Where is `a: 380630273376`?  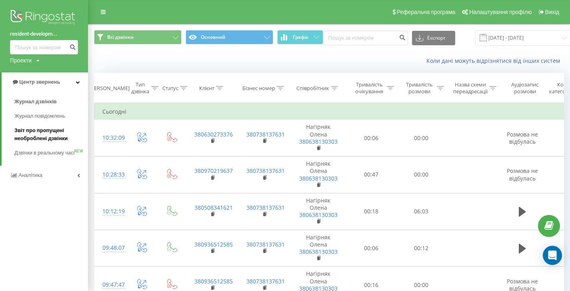
a: 380630273376 is located at coordinates (214, 134).